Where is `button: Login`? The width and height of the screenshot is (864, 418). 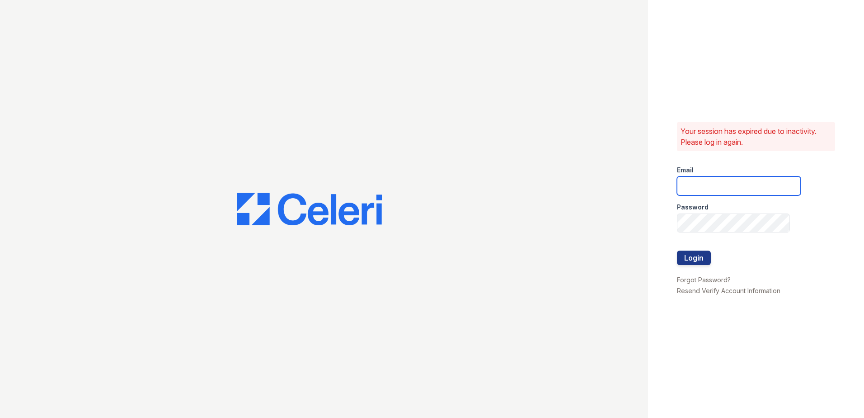 button: Login is located at coordinates (694, 258).